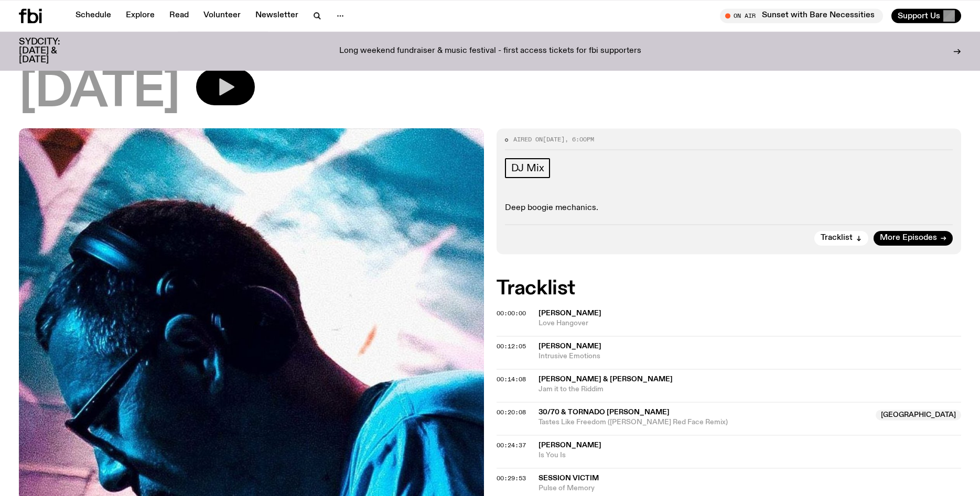 The height and width of the screenshot is (496, 980). What do you see at coordinates (490, 52) in the screenshot?
I see `p: Long weekend fundraiser & music festival - first access tickets for fbi supporters` at bounding box center [490, 52].